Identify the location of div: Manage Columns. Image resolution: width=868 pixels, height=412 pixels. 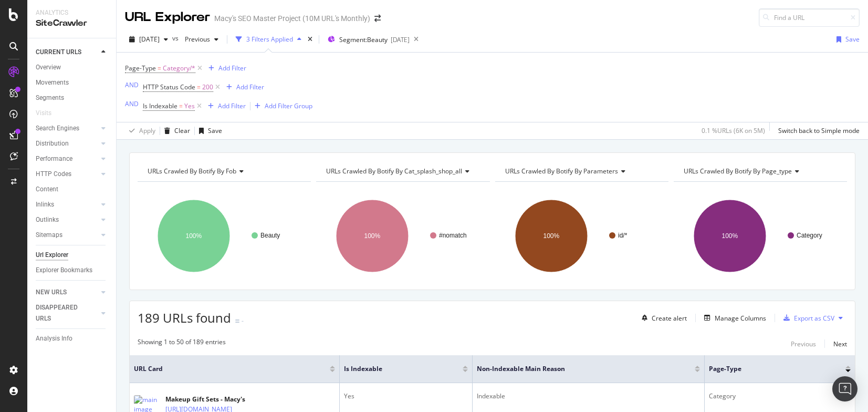
(740, 318).